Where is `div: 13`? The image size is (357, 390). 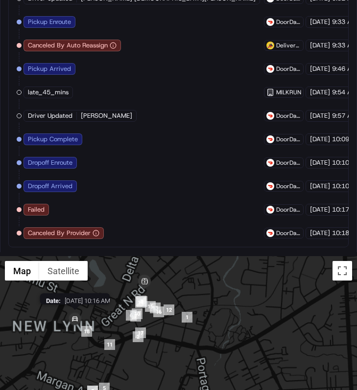
div: 13 is located at coordinates (155, 308).